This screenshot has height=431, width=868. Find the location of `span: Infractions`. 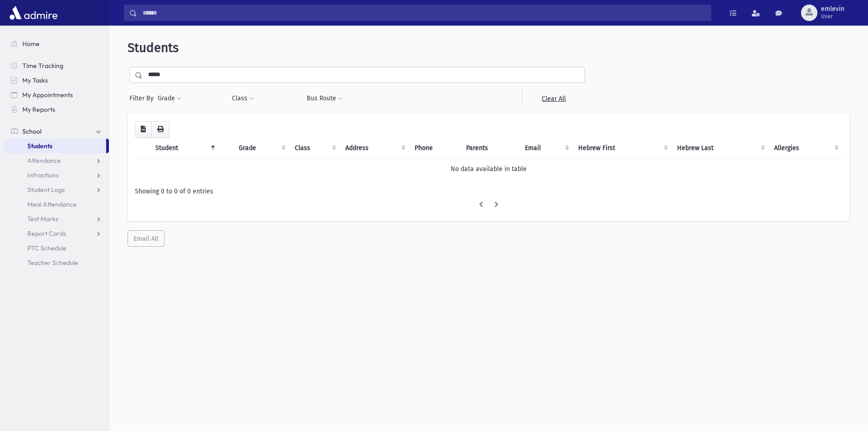

span: Infractions is located at coordinates (43, 175).